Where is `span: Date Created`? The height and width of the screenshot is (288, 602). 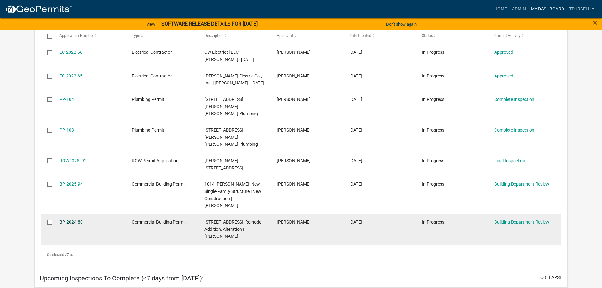 span: Date Created is located at coordinates (360, 36).